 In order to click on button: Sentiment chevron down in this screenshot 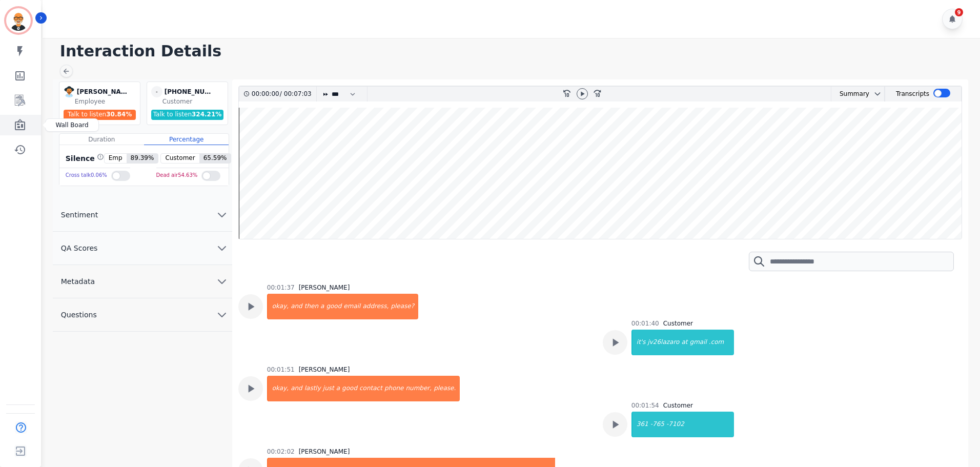, I will do `click(143, 215)`.